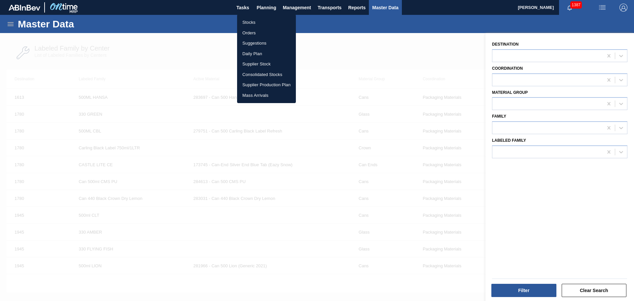  Describe the element at coordinates (267, 33) in the screenshot. I see `li: Orders` at that location.